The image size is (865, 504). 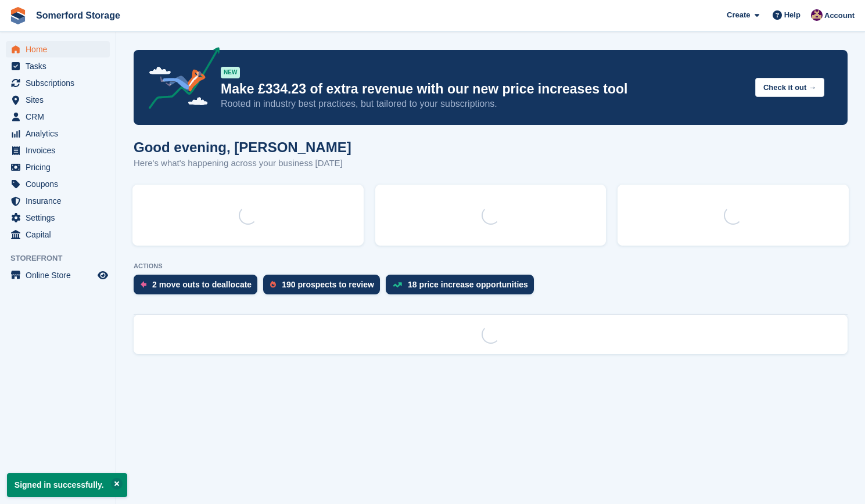 What do you see at coordinates (144, 285) in the screenshot?
I see `img: move_outs_to_deallocate_icon-f764333ba52eb49d3ac5e1228854f67142a1ed5810a6f6cc68b1a99e826820c5.svg` at bounding box center [144, 285].